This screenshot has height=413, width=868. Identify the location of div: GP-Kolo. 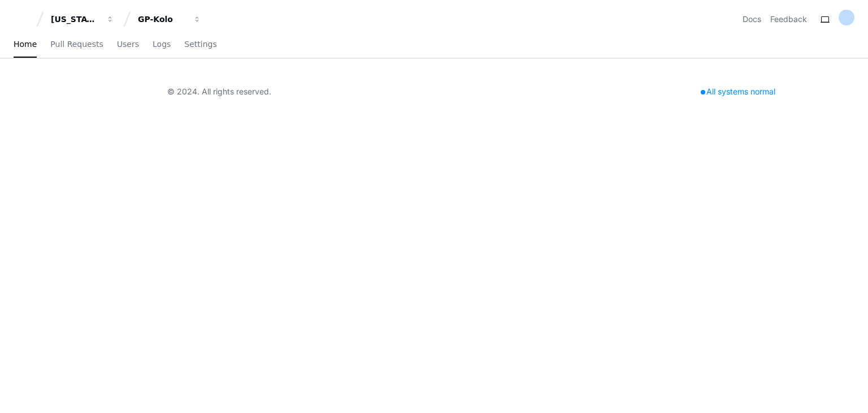
(162, 19).